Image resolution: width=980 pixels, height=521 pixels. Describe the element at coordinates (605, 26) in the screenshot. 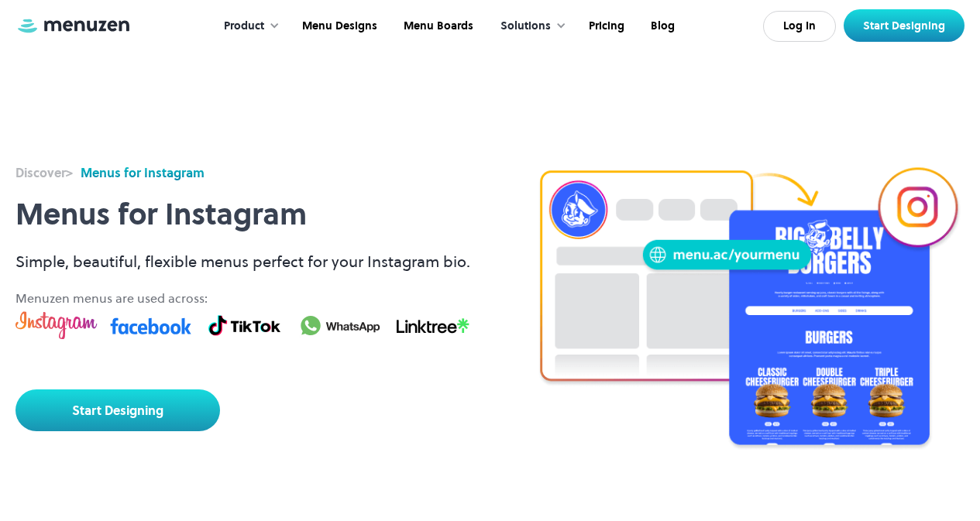

I see `a: Pricing` at that location.